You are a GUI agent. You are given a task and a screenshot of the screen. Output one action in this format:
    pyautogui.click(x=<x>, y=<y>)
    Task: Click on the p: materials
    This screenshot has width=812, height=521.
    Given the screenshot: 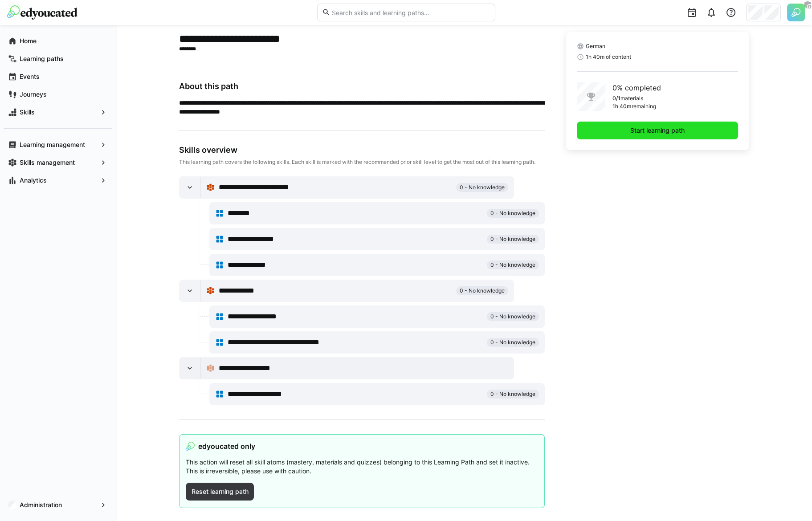 What is the action you would take?
    pyautogui.click(x=631, y=99)
    